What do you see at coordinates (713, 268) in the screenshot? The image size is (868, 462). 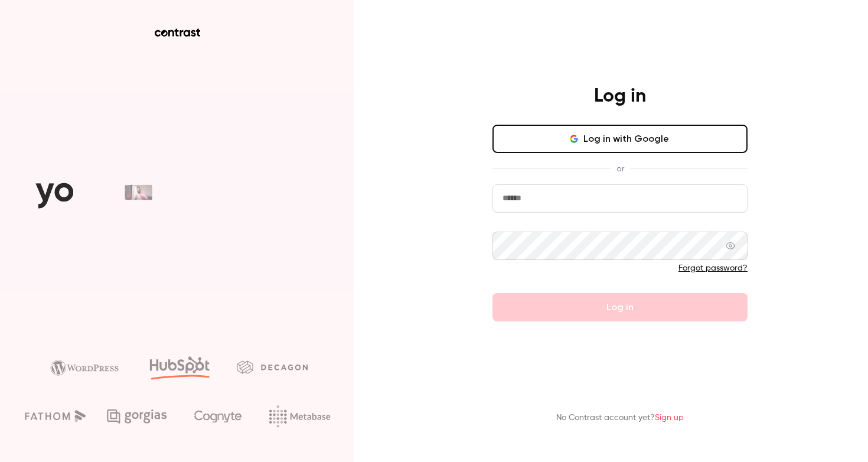 I see `a: Forgot password?` at bounding box center [713, 268].